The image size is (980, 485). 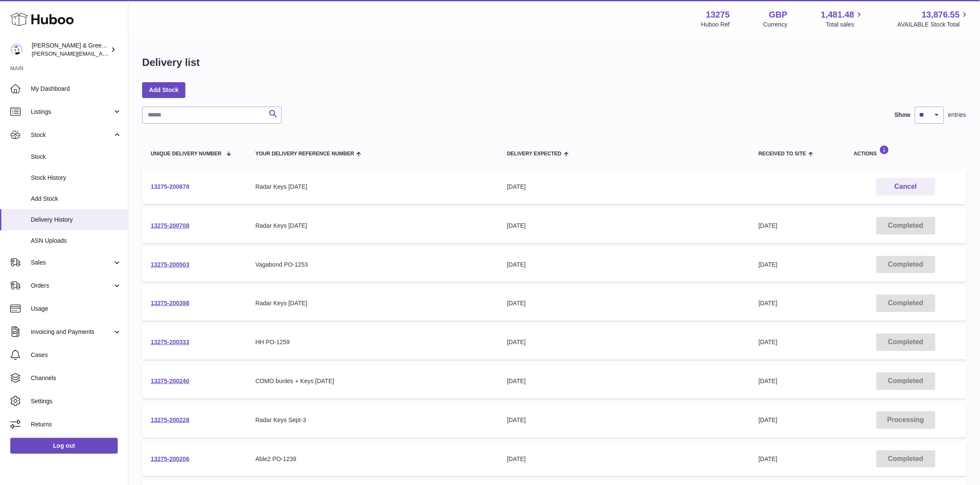 I want to click on span: Unique Delivery Number, so click(x=186, y=154).